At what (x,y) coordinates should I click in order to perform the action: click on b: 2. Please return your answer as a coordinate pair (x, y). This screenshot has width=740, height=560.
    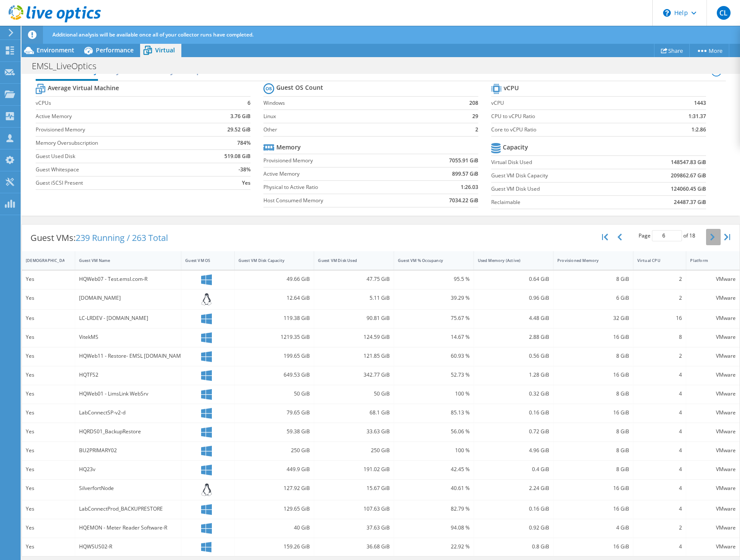
    Looking at the image, I should click on (476, 130).